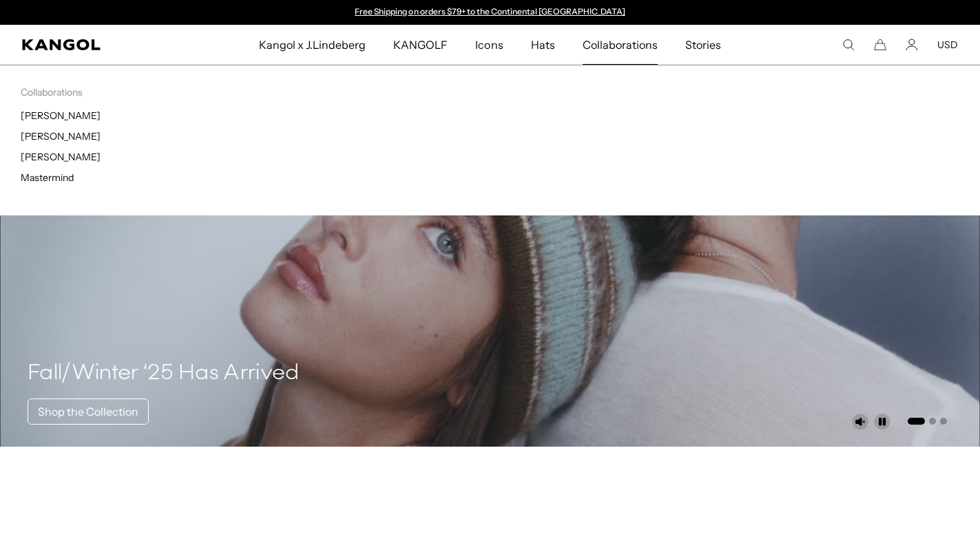 The image size is (980, 543). Describe the element at coordinates (620, 45) in the screenshot. I see `span: Collaborations` at that location.